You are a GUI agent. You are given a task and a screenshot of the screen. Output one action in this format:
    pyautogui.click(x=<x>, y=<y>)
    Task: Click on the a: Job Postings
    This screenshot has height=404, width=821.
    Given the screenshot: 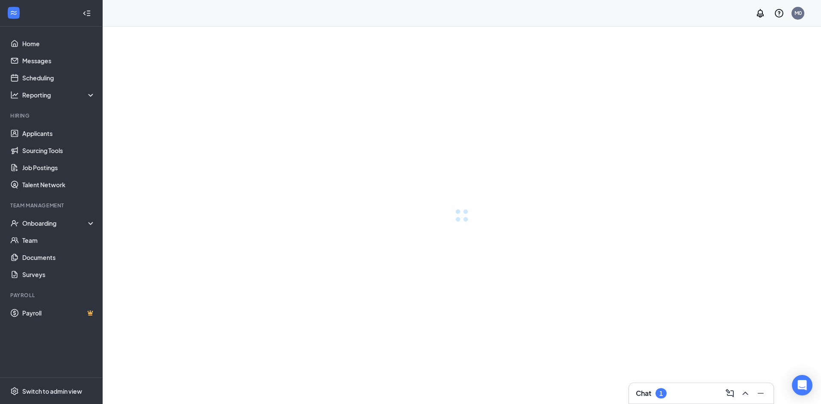 What is the action you would take?
    pyautogui.click(x=59, y=168)
    